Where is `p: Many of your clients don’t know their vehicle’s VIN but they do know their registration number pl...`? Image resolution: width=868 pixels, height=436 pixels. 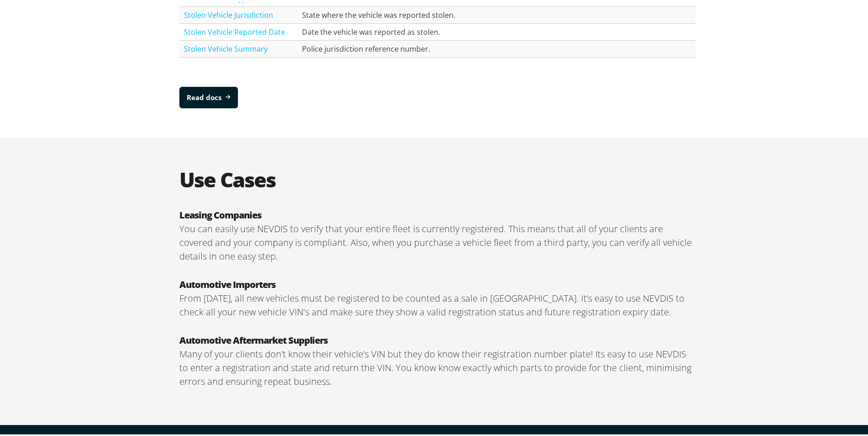
p: Many of your clients don’t know their vehicle’s VIN but they do know their registration number pl... is located at coordinates (437, 366).